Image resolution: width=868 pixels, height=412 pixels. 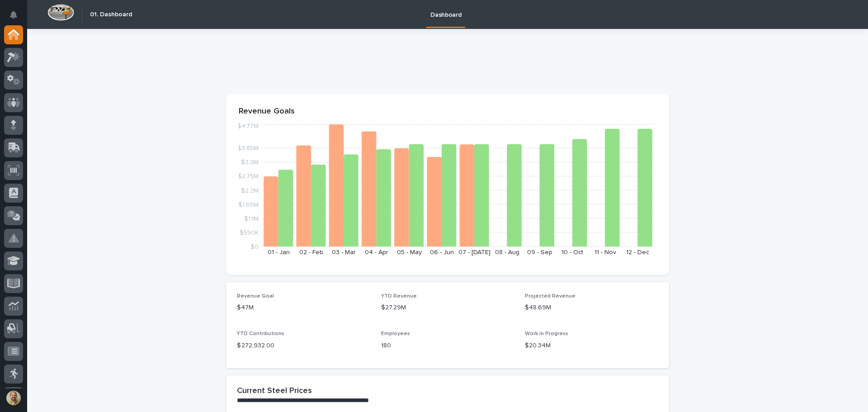 What do you see at coordinates (539, 253) in the screenshot?
I see `text: 09 - Sep` at bounding box center [539, 253].